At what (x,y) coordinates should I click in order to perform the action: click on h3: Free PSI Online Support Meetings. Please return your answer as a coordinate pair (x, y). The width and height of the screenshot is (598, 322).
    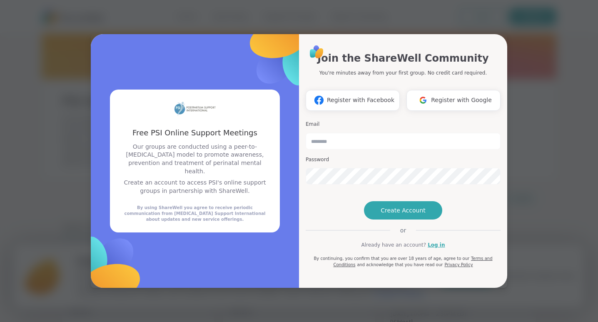
    Looking at the image, I should click on (195, 132).